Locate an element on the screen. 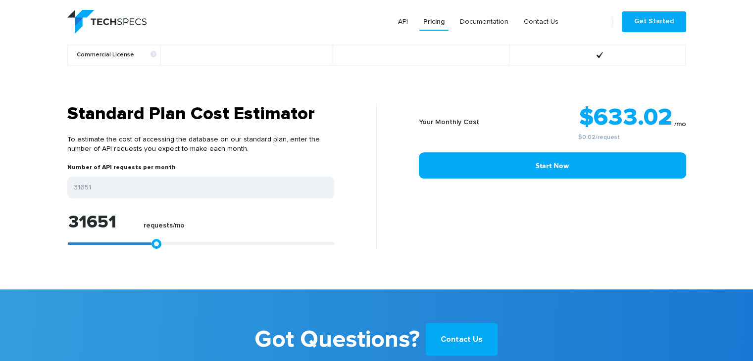 The height and width of the screenshot is (361, 753). h3: Standard Plan Cost Estimator is located at coordinates (201, 114).